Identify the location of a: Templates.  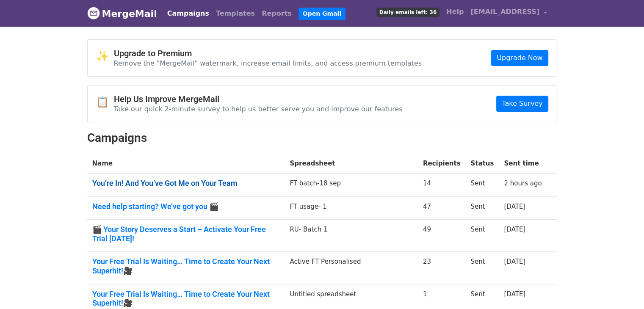
(235, 14).